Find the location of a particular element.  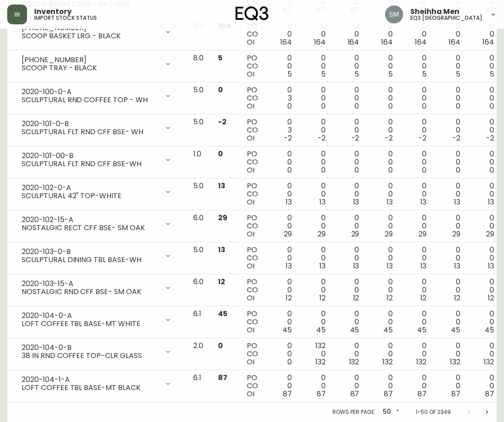

div: NOSTALGIC RECT CFF BSE- SM OAK is located at coordinates (90, 228).